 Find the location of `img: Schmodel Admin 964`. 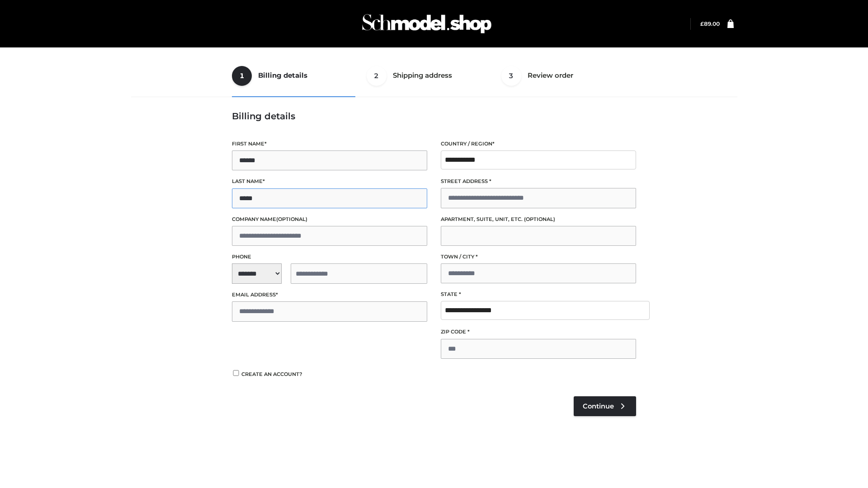

img: Schmodel Admin 964 is located at coordinates (427, 24).